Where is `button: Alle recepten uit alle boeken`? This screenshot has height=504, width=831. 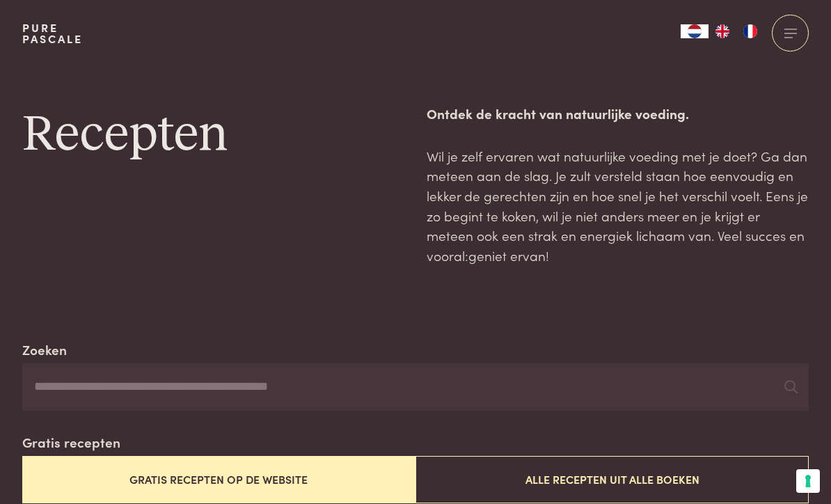
button: Alle recepten uit alle boeken is located at coordinates (612, 479).